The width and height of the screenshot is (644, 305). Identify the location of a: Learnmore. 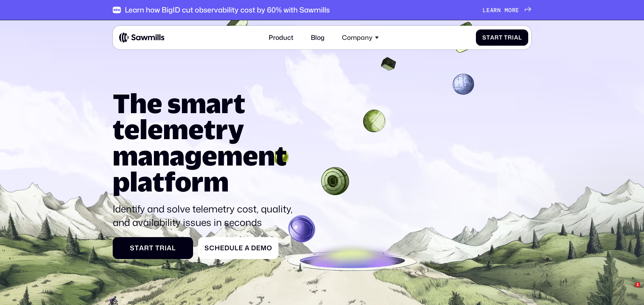
(507, 10).